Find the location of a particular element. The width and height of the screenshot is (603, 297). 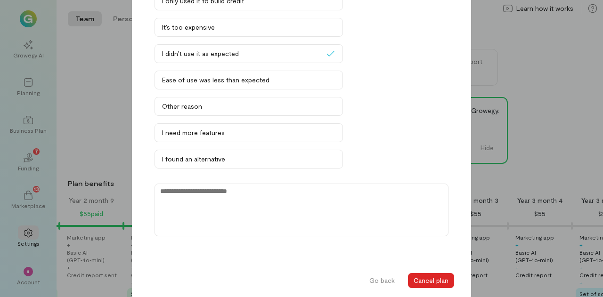

div: I found an alternative is located at coordinates (249, 159).